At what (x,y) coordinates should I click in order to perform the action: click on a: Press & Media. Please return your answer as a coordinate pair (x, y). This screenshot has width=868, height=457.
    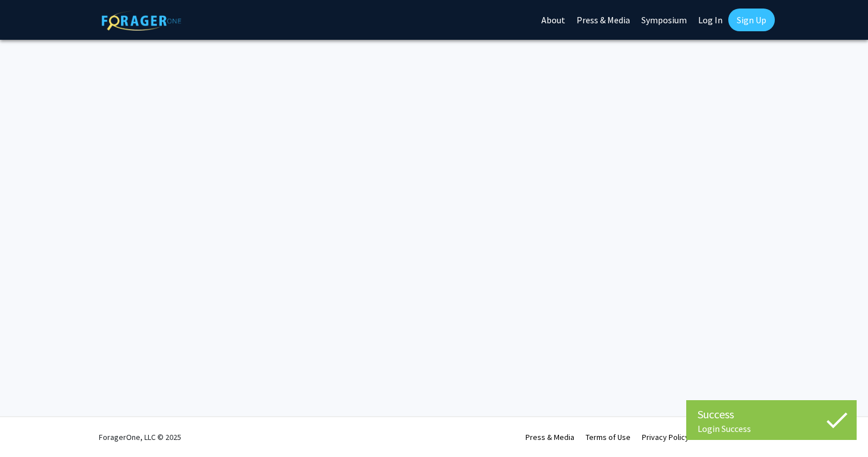
    Looking at the image, I should click on (550, 437).